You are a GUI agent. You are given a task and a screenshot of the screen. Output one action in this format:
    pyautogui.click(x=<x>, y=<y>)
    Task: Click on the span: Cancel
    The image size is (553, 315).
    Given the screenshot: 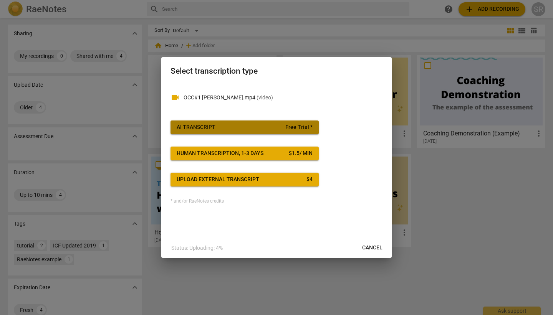 What is the action you would take?
    pyautogui.click(x=372, y=248)
    